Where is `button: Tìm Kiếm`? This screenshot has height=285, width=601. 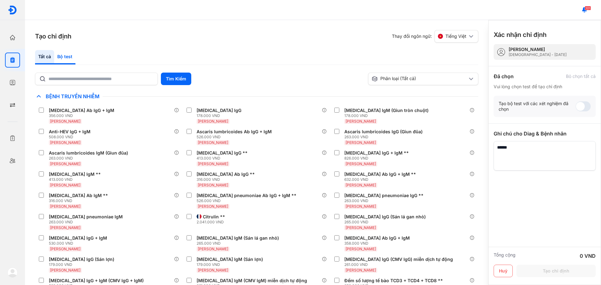 button: Tìm Kiếm is located at coordinates (176, 79).